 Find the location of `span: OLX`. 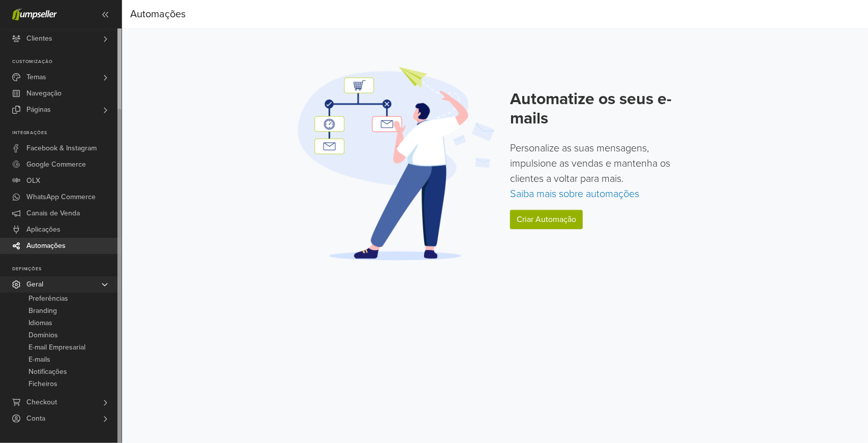

span: OLX is located at coordinates (33, 181).